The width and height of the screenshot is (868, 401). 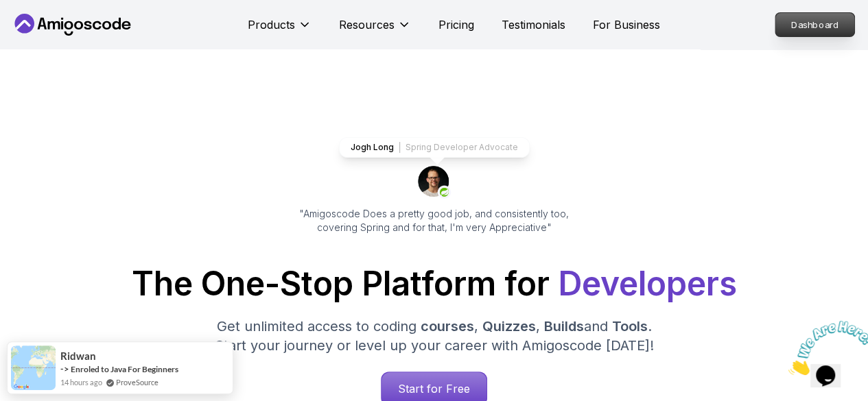 What do you see at coordinates (81, 382) in the screenshot?
I see `span: 14 hours ago` at bounding box center [81, 382].